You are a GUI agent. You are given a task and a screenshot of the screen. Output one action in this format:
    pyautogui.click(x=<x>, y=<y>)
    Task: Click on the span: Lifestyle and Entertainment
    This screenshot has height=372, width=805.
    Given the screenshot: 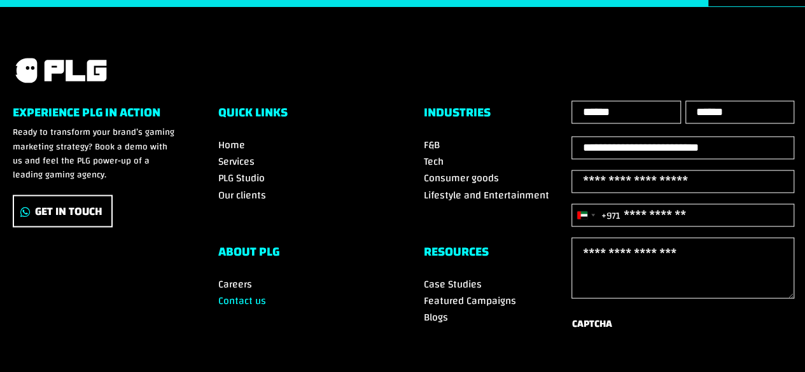 What is the action you would take?
    pyautogui.click(x=486, y=195)
    